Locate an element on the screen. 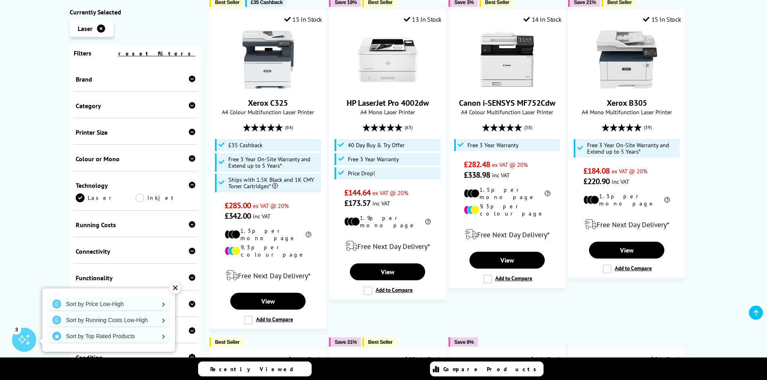 Image resolution: width=767 pixels, height=380 pixels. div: Functionality is located at coordinates (136, 278).